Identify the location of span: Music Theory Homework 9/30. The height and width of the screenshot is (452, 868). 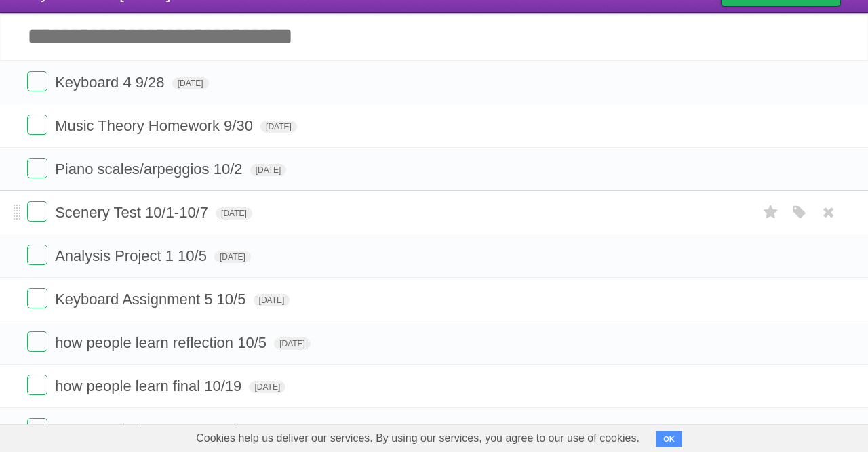
(155, 126).